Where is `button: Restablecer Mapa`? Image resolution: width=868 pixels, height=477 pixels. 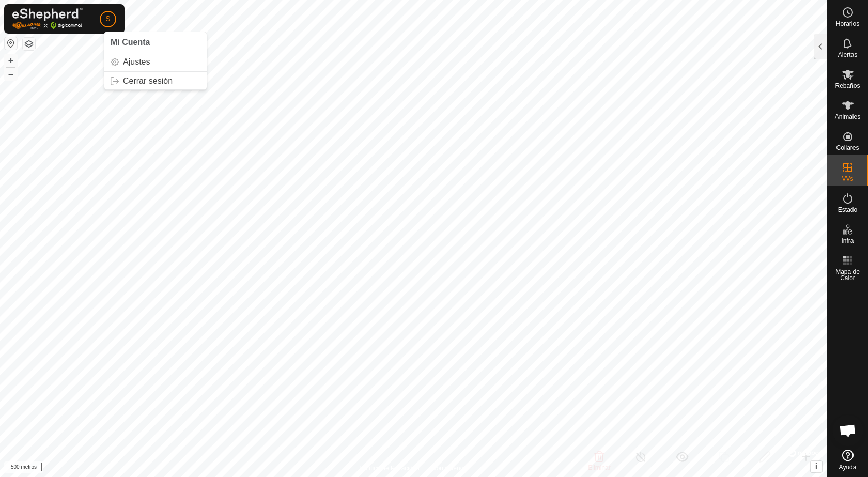
button: Restablecer Mapa is located at coordinates (11, 43).